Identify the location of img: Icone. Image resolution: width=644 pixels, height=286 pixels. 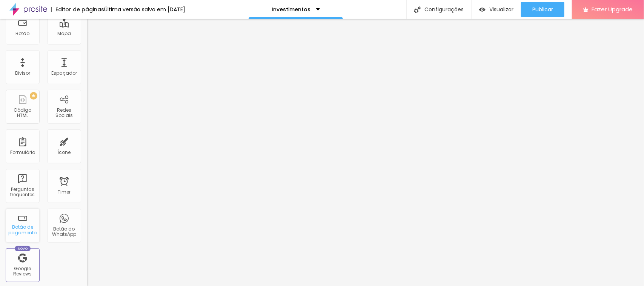
(417, 9).